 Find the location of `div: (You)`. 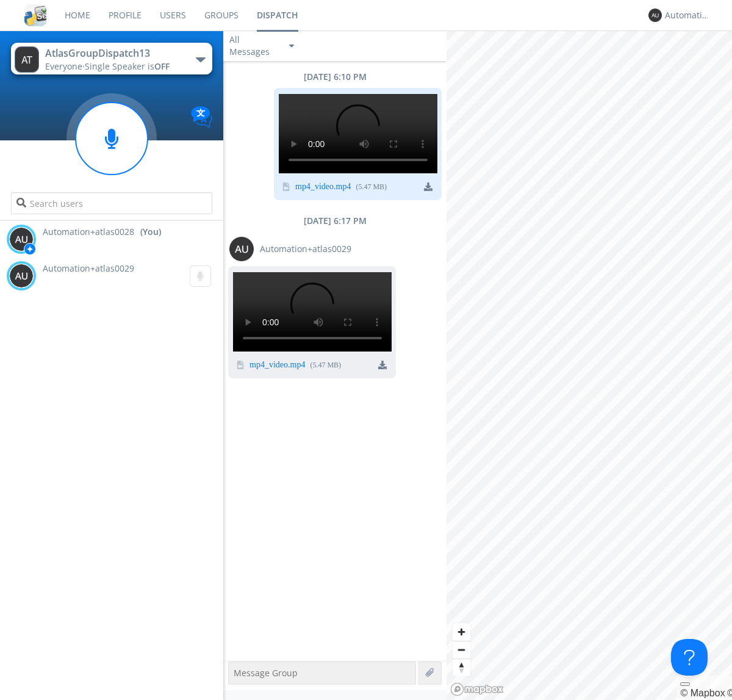

div: (You) is located at coordinates (151, 231).